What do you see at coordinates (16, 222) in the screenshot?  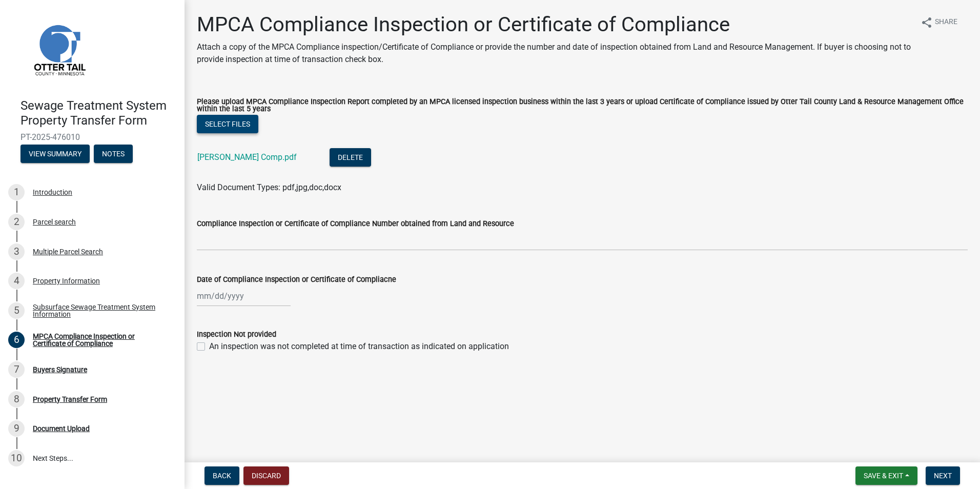 I see `div: 2` at bounding box center [16, 222].